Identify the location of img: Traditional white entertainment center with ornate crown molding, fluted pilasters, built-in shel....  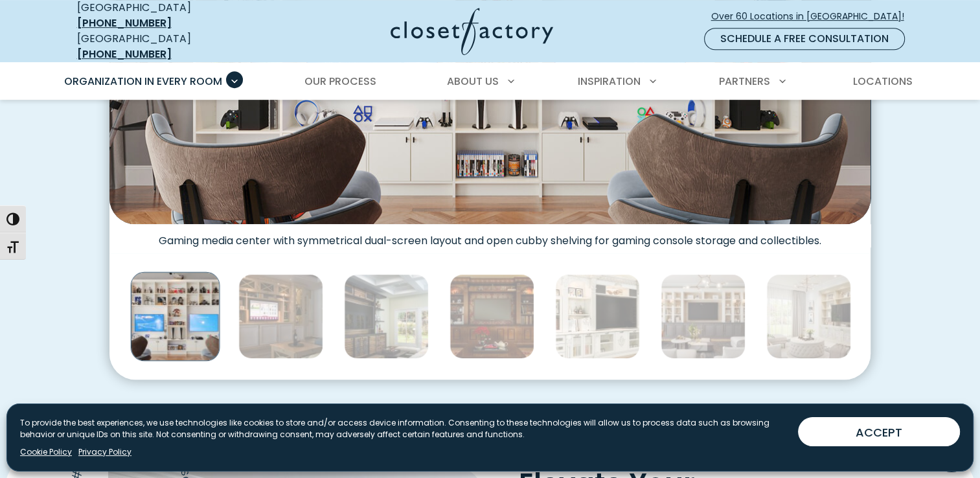
(597, 316).